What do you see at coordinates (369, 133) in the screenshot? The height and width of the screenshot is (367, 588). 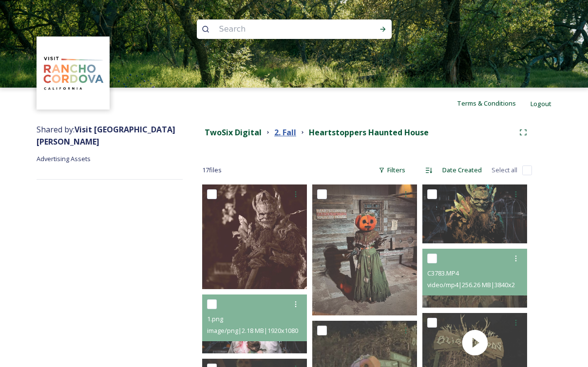 I see `strong: Heartstoppers Haunted House` at bounding box center [369, 133].